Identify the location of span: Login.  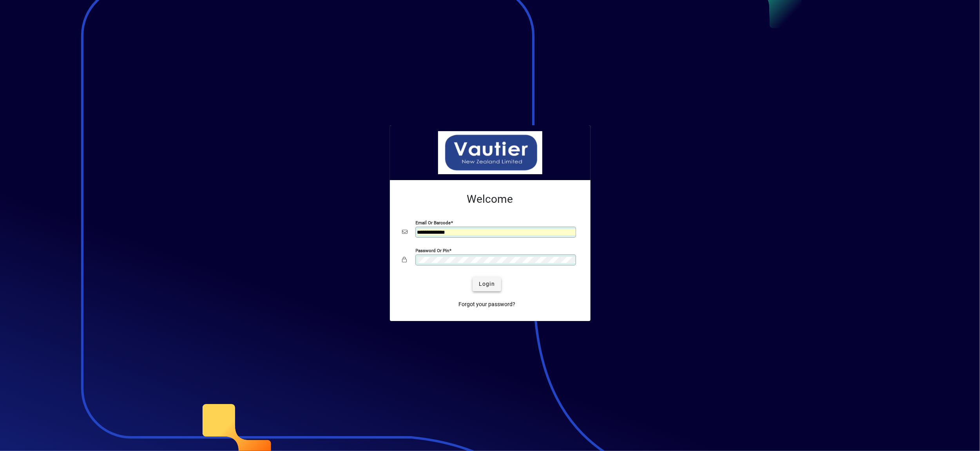
(486, 284).